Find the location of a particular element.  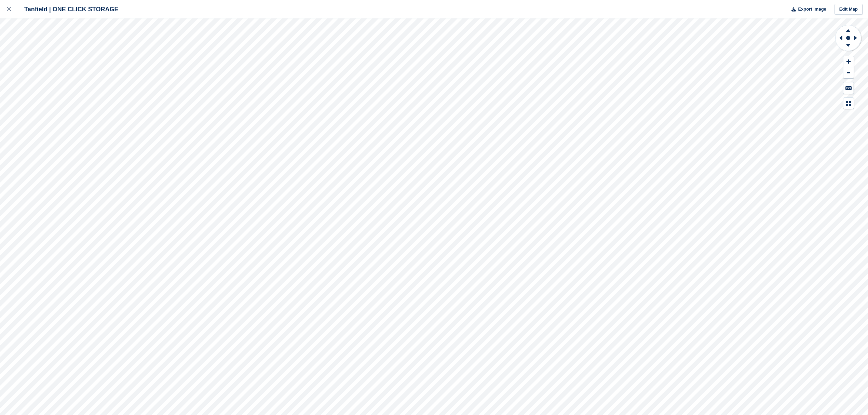

button: Keyboard Shortcuts is located at coordinates (848, 88).